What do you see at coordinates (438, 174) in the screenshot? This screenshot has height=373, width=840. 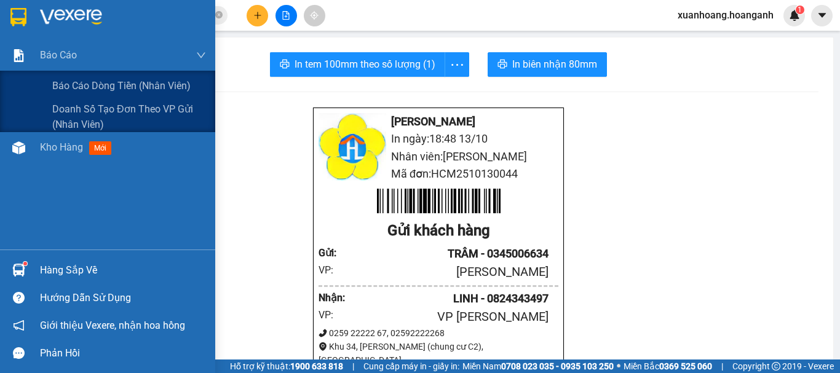 I see `li: Mã đơn: HCM2510130044` at bounding box center [438, 174].